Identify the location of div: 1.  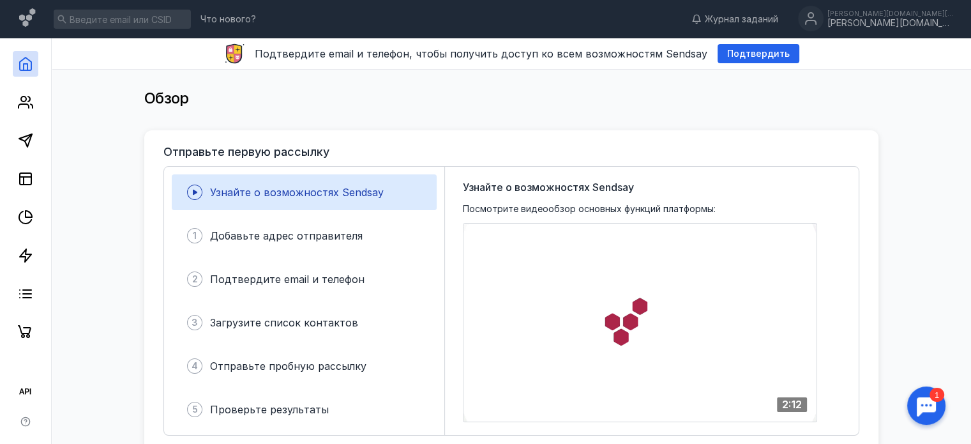
(36, 15).